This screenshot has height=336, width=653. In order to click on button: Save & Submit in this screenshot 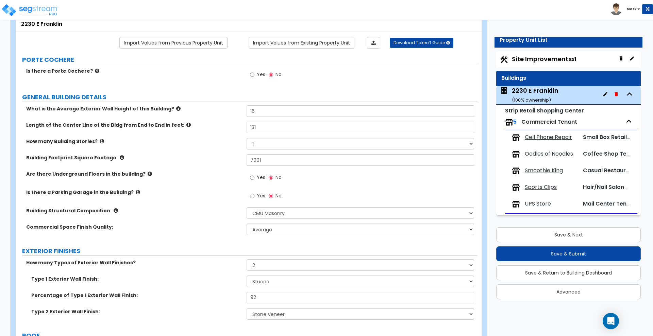, I will do `click(568, 254)`.